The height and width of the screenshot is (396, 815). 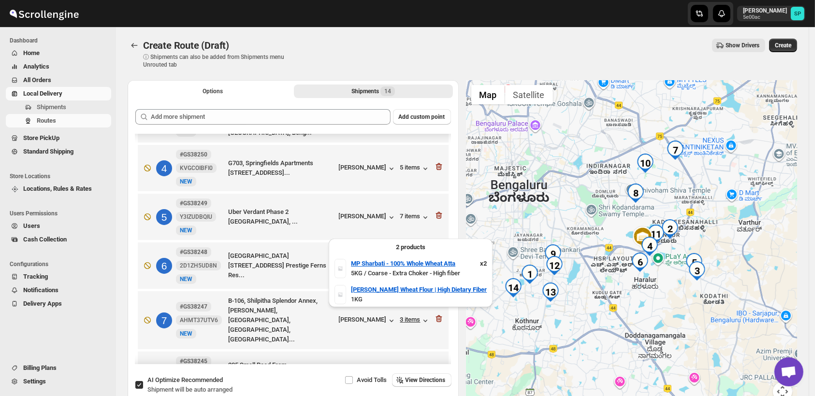 I want to click on input: Add more shipment, so click(x=271, y=117).